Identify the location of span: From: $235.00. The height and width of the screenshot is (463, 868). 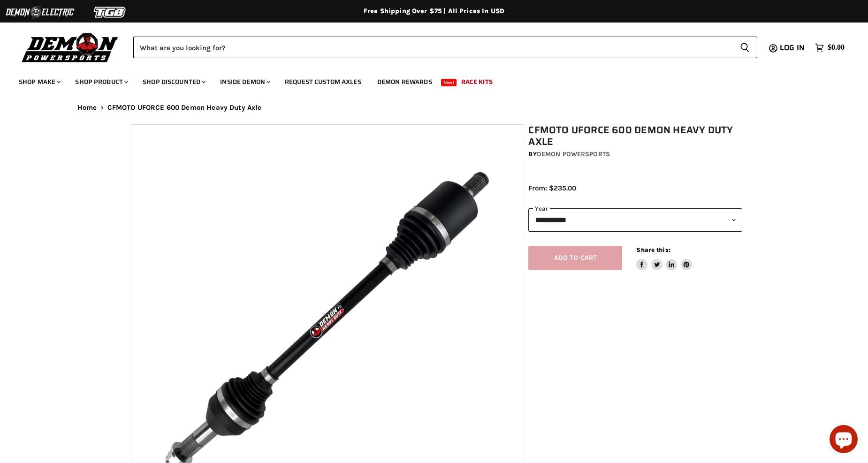
(552, 188).